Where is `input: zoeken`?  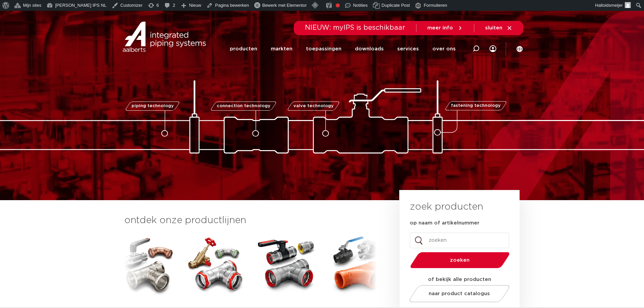 input: zoeken is located at coordinates (459, 240).